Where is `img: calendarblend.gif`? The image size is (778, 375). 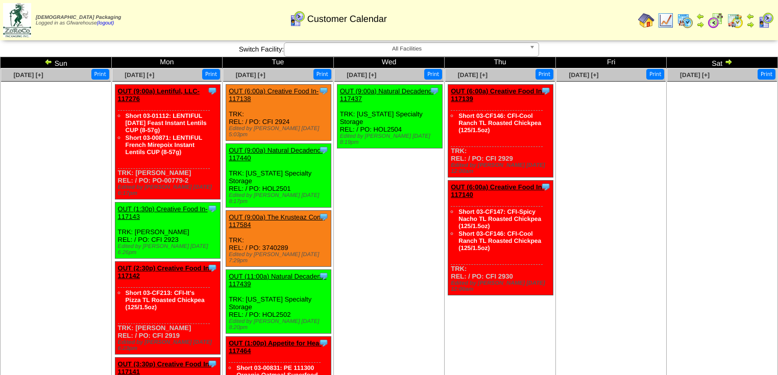
img: calendarblend.gif is located at coordinates (716, 20).